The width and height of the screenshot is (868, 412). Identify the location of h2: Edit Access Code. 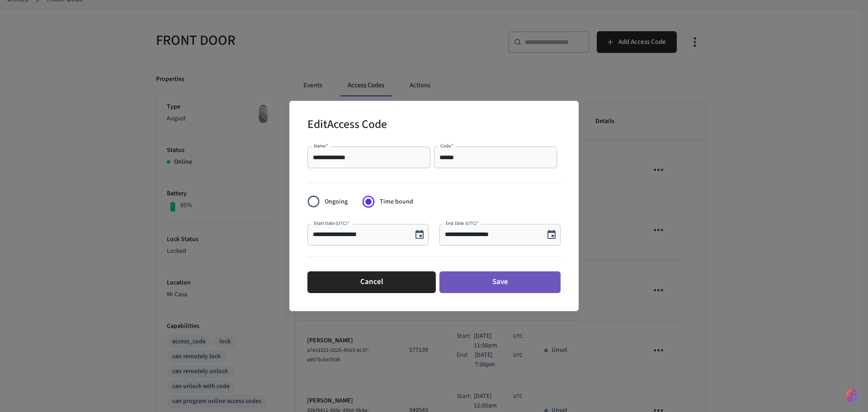
(348, 125).